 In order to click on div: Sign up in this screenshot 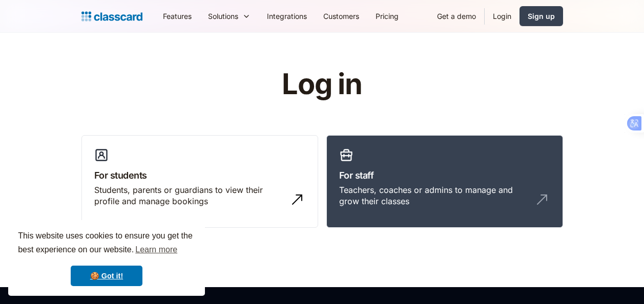, I will do `click(541, 16)`.